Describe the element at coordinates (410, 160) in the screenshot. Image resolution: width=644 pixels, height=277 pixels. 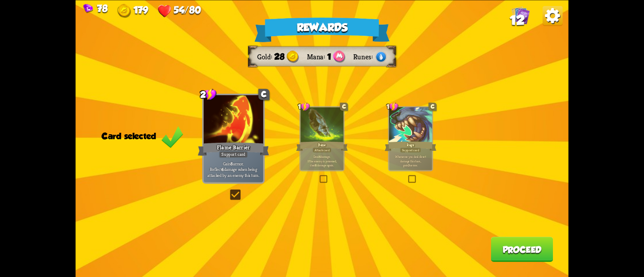
I see `p: Whenever you deal direct damage this turn, gain armor.` at that location.